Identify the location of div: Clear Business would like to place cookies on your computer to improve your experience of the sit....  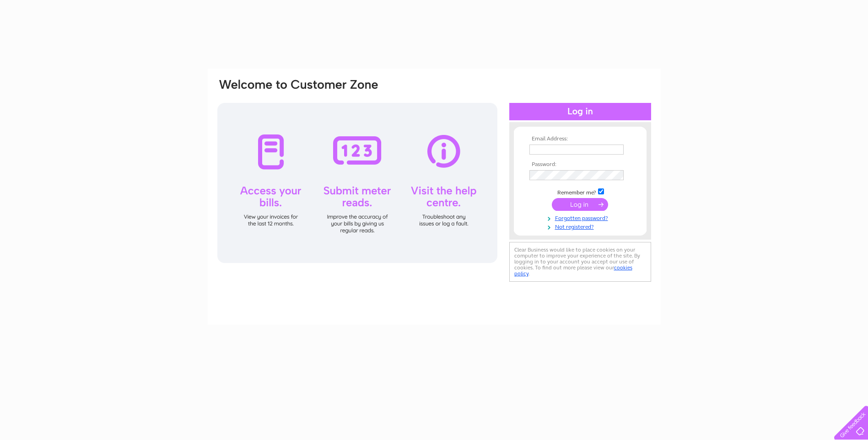
(580, 261).